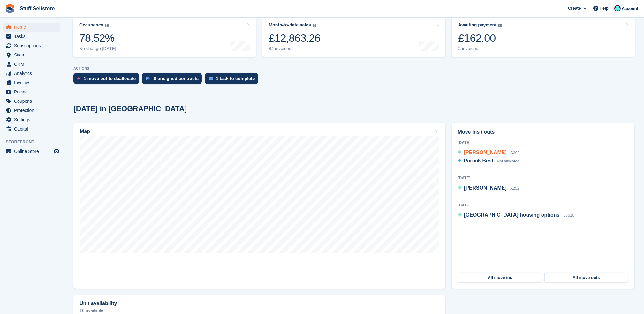 The height and width of the screenshot is (314, 644). What do you see at coordinates (79, 78) in the screenshot?
I see `img: move_outs_to_deallocate_icon-f764333ba52eb49d3ac5e1228854f67142a1ed5810a6f6cc68b1a99e826820c5.svg` at bounding box center [79, 78].